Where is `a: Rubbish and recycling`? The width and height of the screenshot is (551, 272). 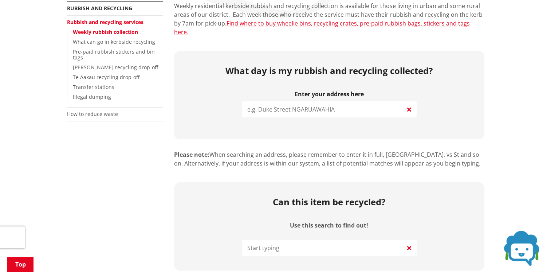
a: Rubbish and recycling is located at coordinates (99, 8).